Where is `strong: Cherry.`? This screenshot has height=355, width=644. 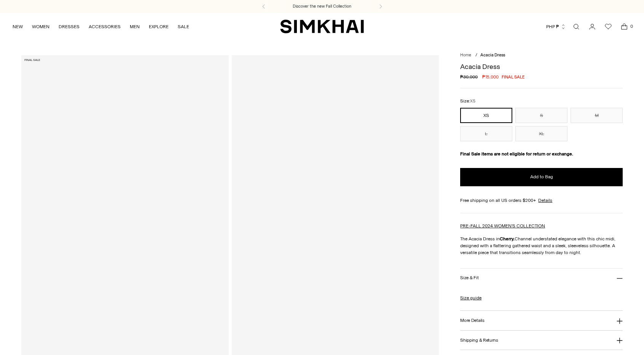
strong: Cherry. is located at coordinates (507, 238).